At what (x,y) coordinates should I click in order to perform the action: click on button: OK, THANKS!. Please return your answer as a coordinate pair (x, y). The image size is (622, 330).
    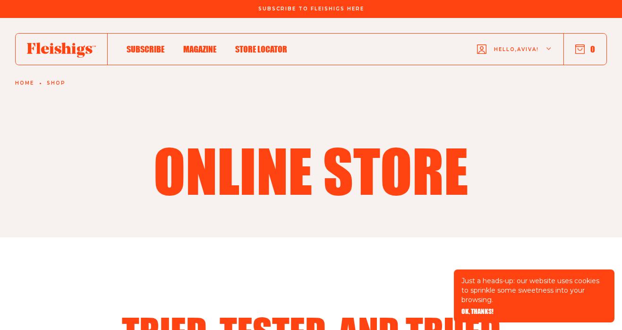
    Looking at the image, I should click on (478, 311).